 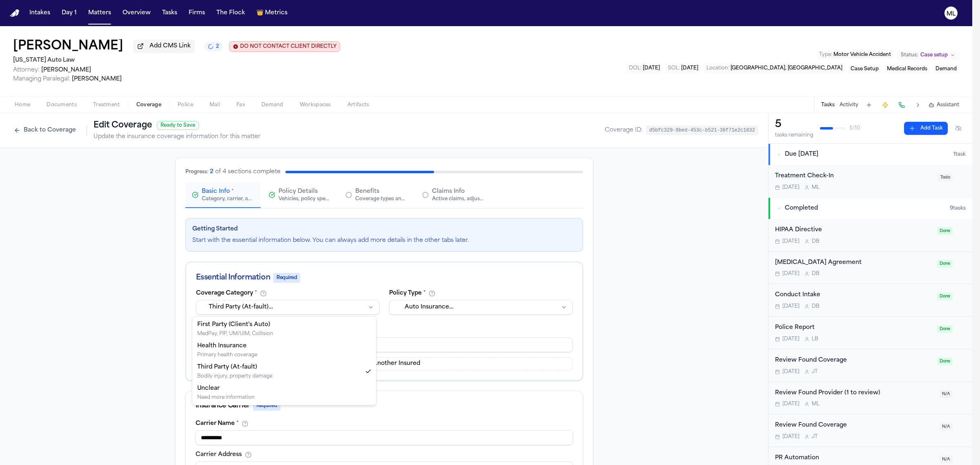 What do you see at coordinates (226, 398) in the screenshot?
I see `div: Need more information` at bounding box center [226, 398].